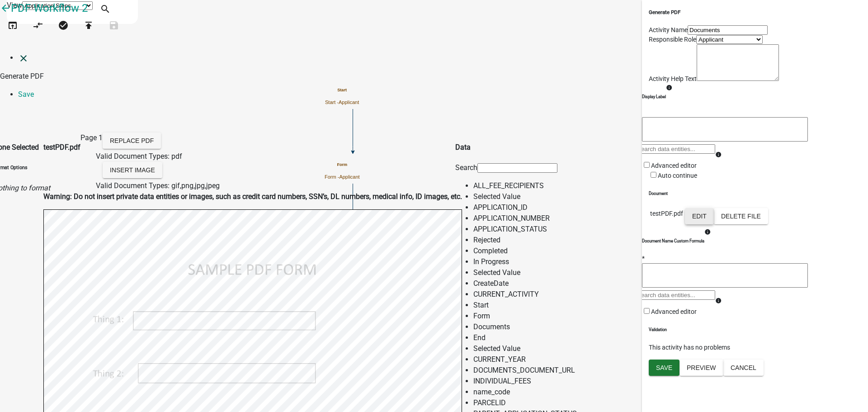 This screenshot has width=868, height=412. Describe the element at coordinates (12, 26) in the screenshot. I see `i: open_in_browser` at that location.